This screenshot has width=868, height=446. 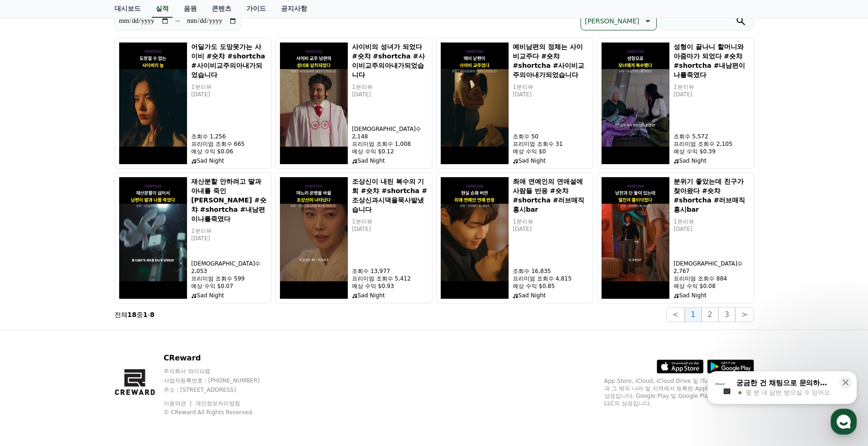 I want to click on p: 예상 수익 $0.93, so click(x=390, y=286).